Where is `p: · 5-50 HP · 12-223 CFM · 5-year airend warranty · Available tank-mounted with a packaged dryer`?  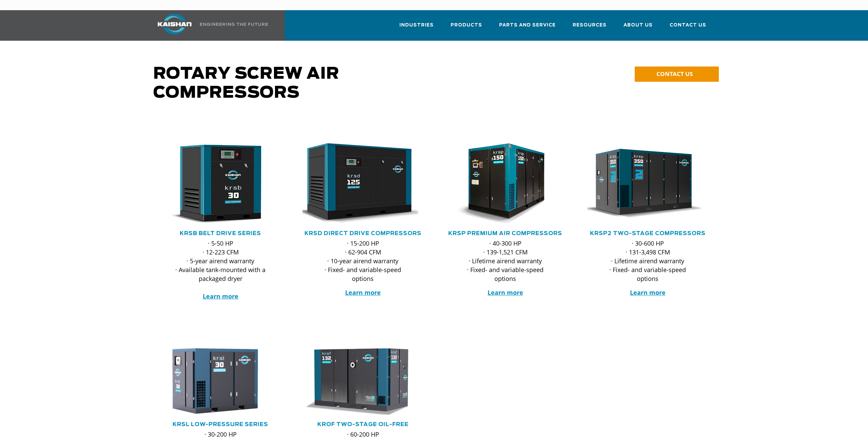
p: · 5-50 HP · 12-223 CFM · 5-year airend warranty · Available tank-mounted with a packaged dryer is located at coordinates (220, 270).